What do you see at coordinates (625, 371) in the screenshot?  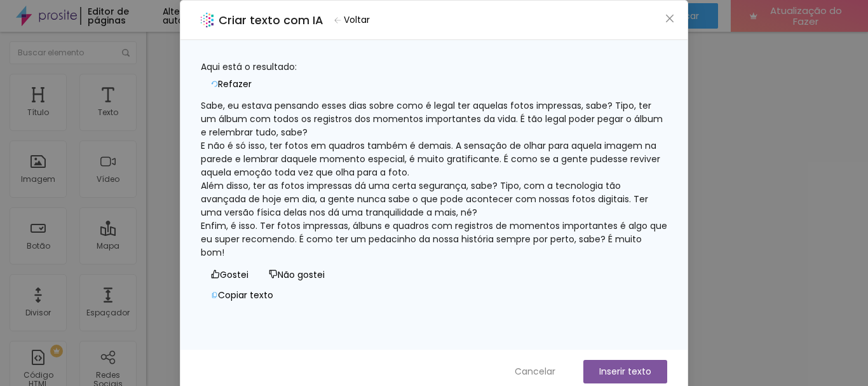 I see `button: Inserir texto` at bounding box center [625, 371].